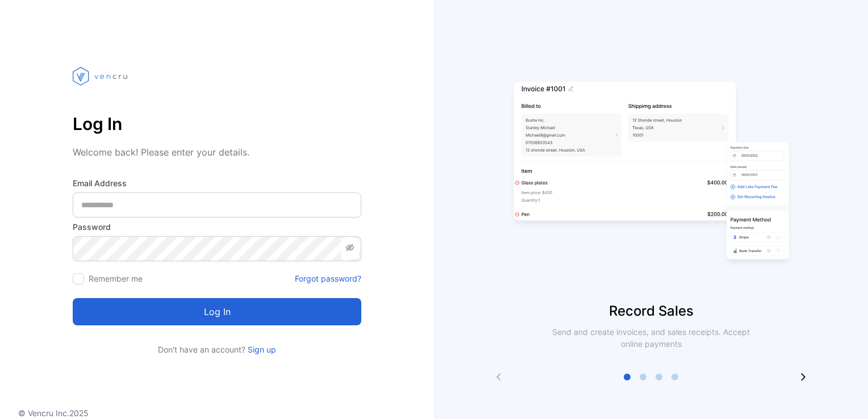 The width and height of the screenshot is (868, 419). What do you see at coordinates (115, 278) in the screenshot?
I see `label: Remember me` at bounding box center [115, 278].